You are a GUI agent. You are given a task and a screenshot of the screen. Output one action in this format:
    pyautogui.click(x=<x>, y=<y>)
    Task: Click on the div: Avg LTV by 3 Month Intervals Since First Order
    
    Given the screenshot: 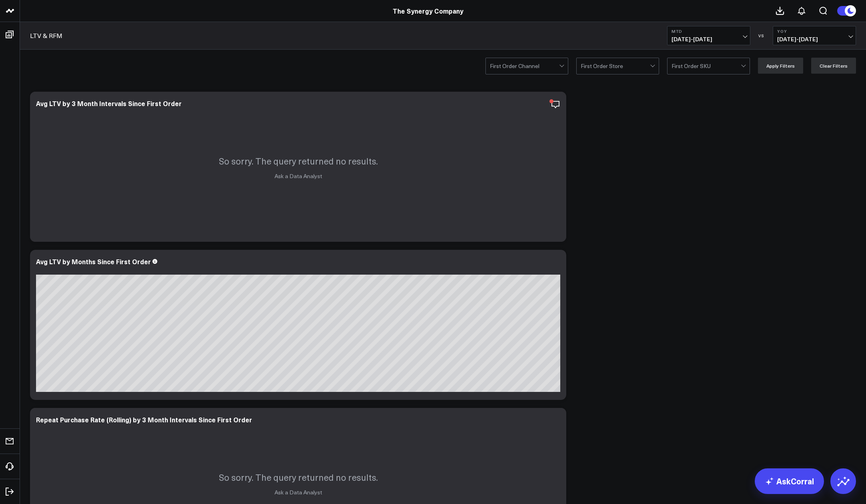 What is the action you would take?
    pyautogui.click(x=109, y=103)
    